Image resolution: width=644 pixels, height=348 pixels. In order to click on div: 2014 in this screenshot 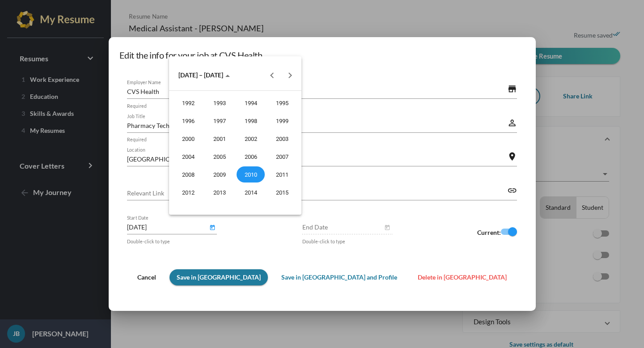, I will do `click(251, 192)`.